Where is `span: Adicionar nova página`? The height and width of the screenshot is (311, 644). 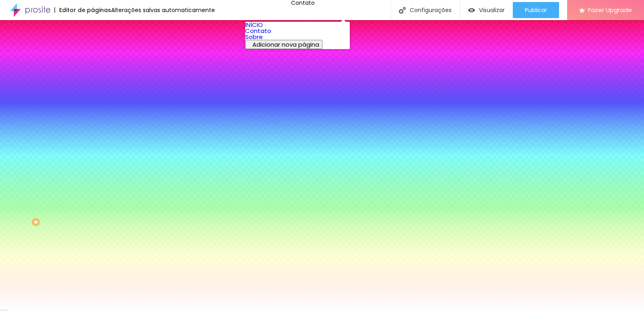
span: Adicionar nova página is located at coordinates (286, 45).